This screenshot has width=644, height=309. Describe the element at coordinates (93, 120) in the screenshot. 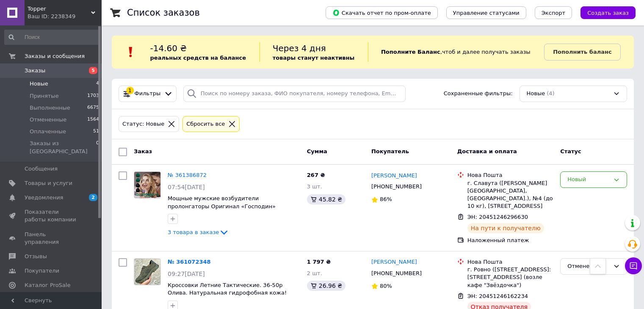

I see `span: 1564` at that location.